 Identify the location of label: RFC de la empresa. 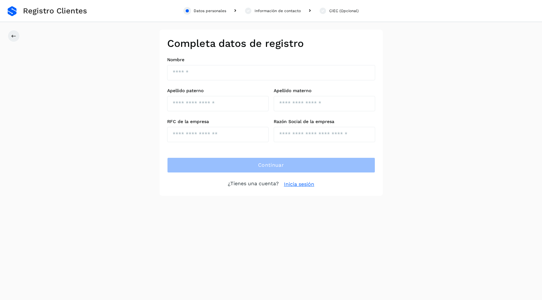
(218, 122).